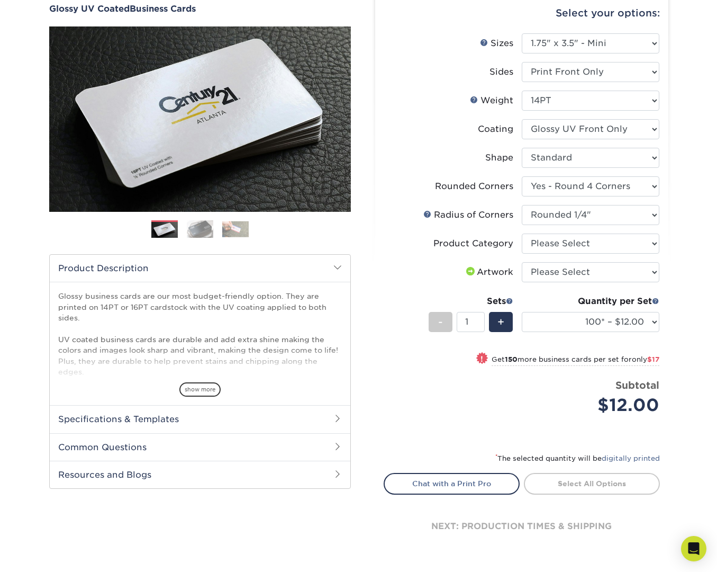 The image size is (717, 572). I want to click on span: $17, so click(653, 359).